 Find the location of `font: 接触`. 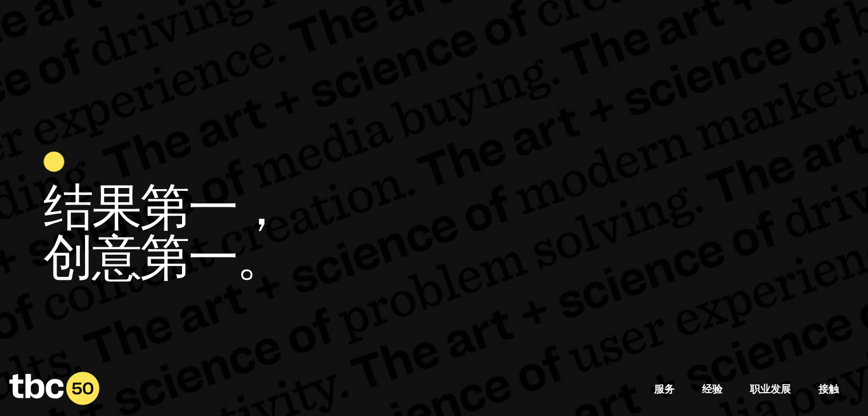

font: 接触 is located at coordinates (829, 389).